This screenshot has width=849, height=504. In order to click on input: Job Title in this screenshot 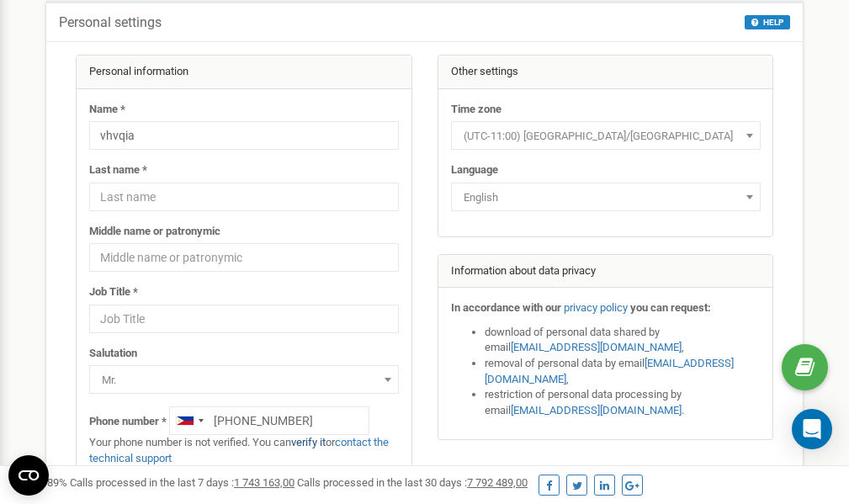, I will do `click(244, 319)`.